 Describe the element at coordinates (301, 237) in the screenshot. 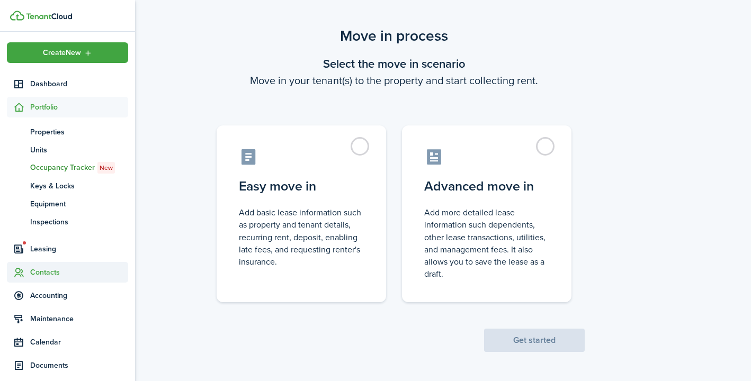

I see `control-radio-card-description: Add basic lease information such as property and tenant details, recurring rent, deposit, enablin...` at that location.